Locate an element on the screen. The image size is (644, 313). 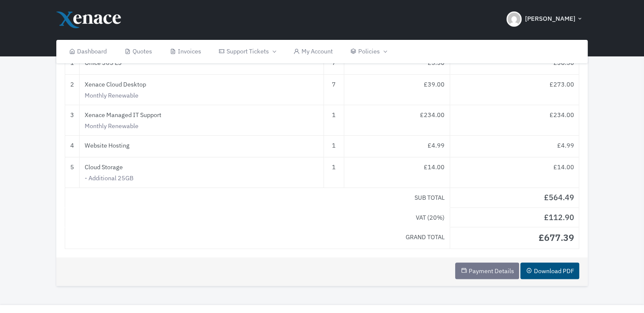
td: Sub total is located at coordinates (257, 197).